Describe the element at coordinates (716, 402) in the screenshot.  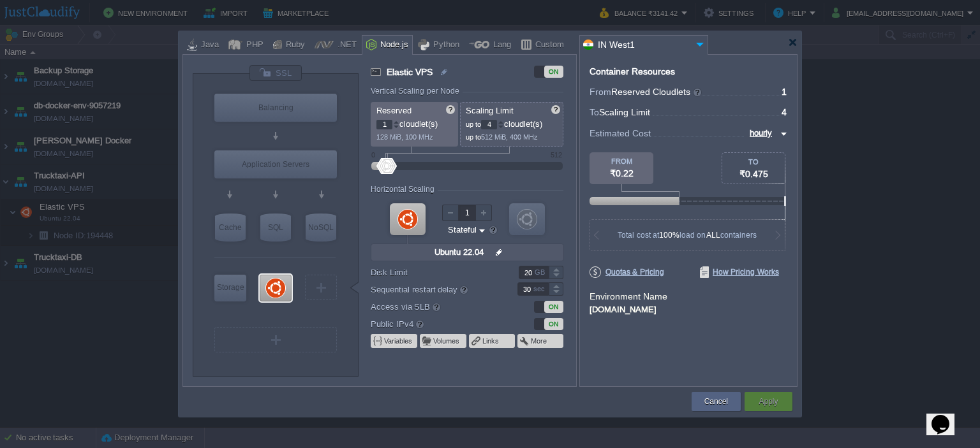
I see `button: Cancel` at that location.